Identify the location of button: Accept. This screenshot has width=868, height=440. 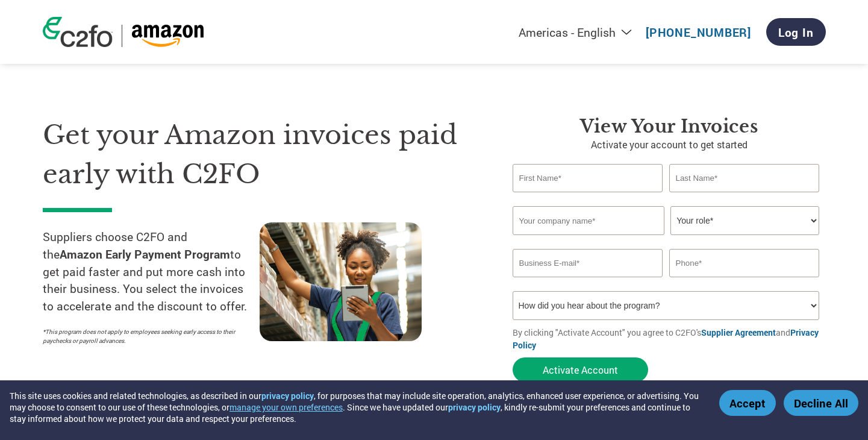
(747, 402).